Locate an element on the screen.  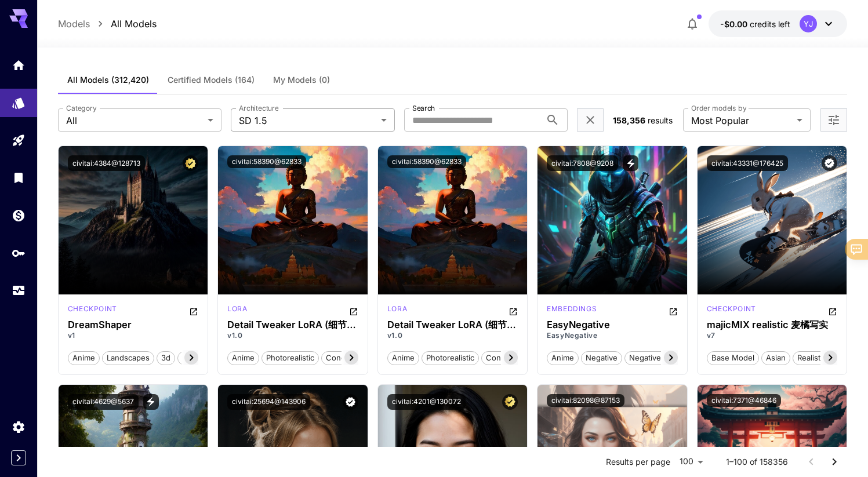
button: civitai:25694@143906 is located at coordinates (268, 402).